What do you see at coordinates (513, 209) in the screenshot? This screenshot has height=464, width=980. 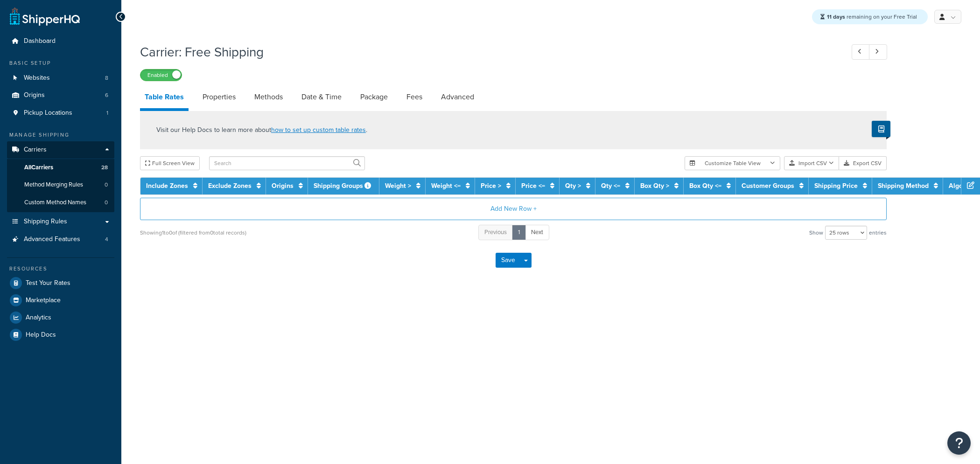 I see `button: Add New Row +` at bounding box center [513, 209].